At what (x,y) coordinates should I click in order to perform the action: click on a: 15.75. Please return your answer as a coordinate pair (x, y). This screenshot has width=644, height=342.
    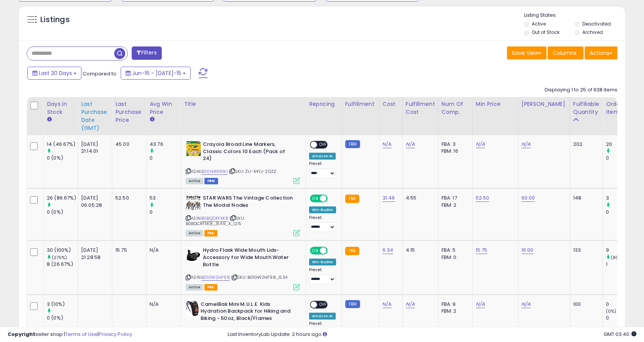
    Looking at the image, I should click on (482, 250).